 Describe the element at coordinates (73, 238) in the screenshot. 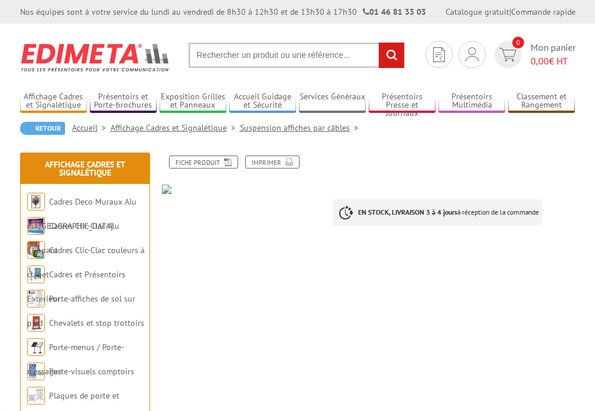

I see `a: Cadres Clic-Clac Alu Clippant` at that location.